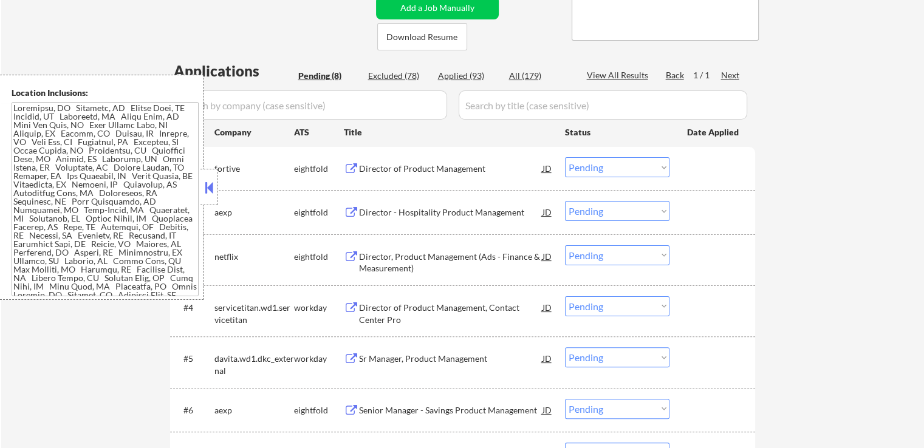 This screenshot has width=924, height=448. I want to click on div: Applications, so click(234, 71).